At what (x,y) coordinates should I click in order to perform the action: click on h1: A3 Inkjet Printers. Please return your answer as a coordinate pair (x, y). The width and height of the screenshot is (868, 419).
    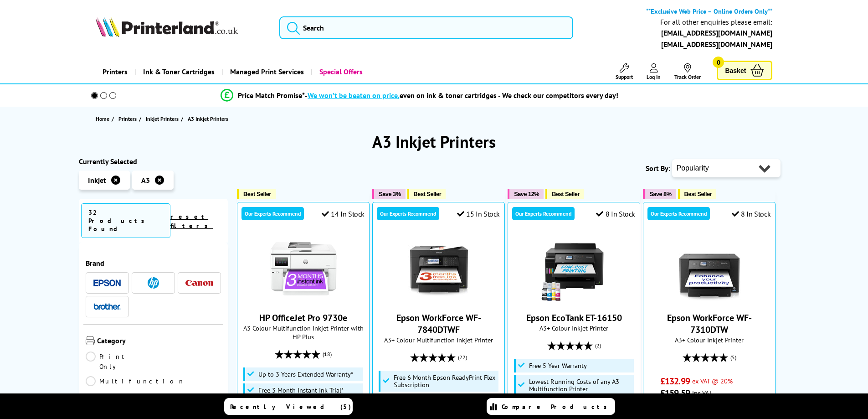
    Looking at the image, I should click on (434, 141).